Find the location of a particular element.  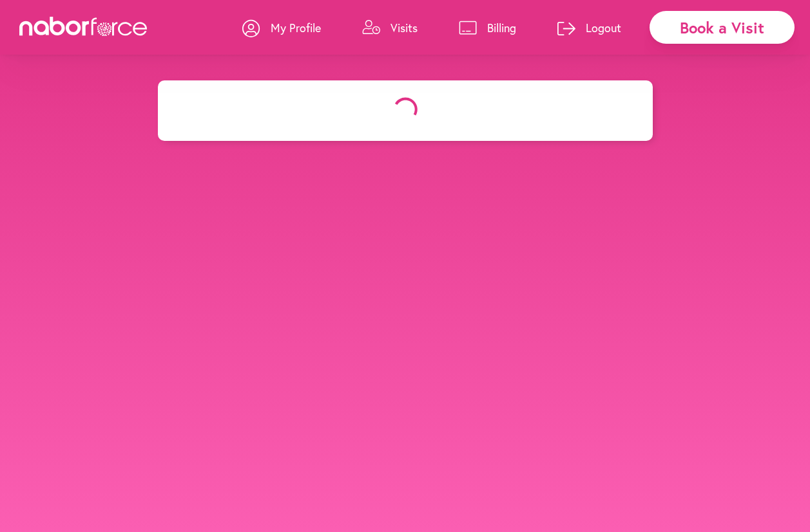

div: Book a Visit is located at coordinates (721, 27).